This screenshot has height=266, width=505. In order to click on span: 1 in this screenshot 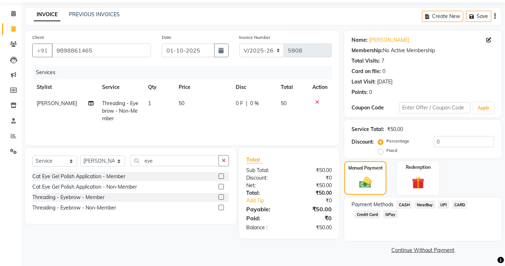, I will do `click(149, 103)`.